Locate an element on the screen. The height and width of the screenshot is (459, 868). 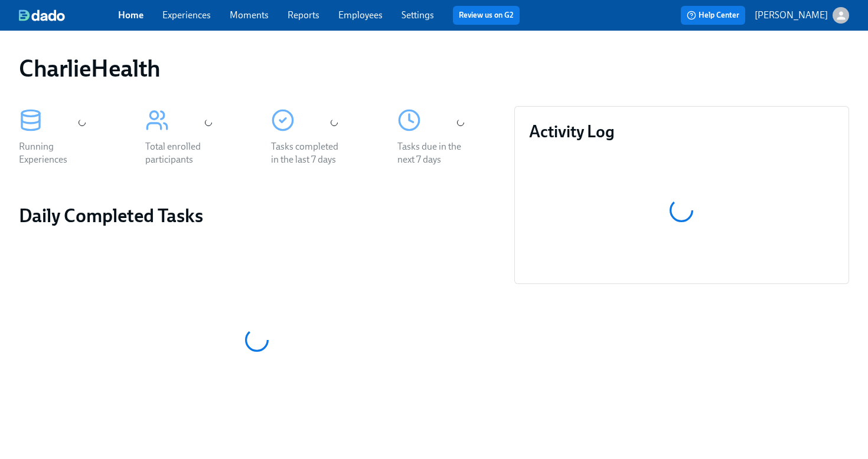
a: Experiences is located at coordinates (187, 15).